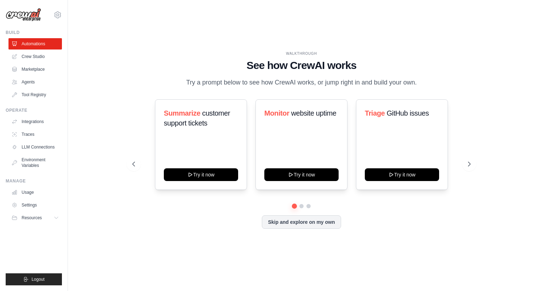 The width and height of the screenshot is (535, 291). Describe the element at coordinates (32, 218) in the screenshot. I see `span: Resources` at that location.